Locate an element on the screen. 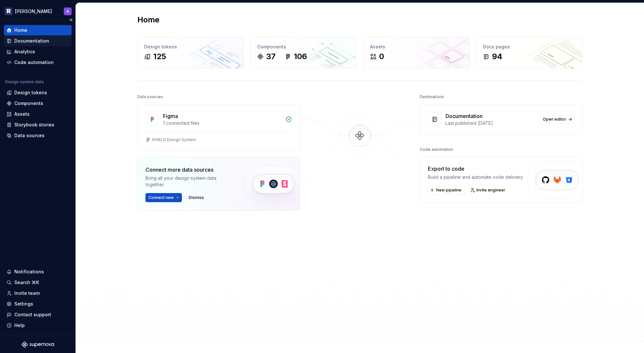  a: Invite team is located at coordinates (38, 293).